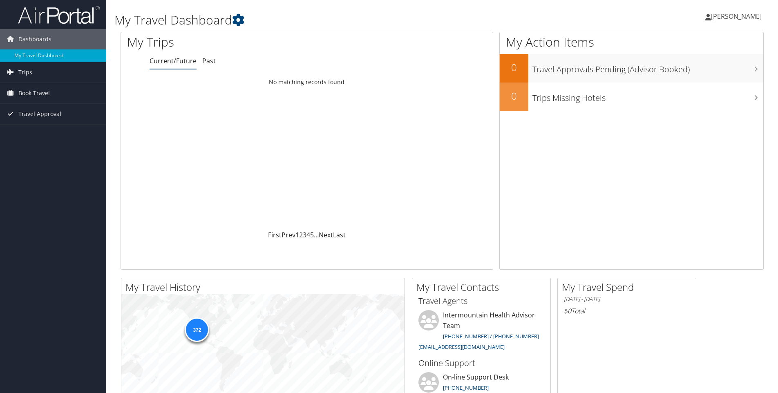 The height and width of the screenshot is (393, 778). What do you see at coordinates (173, 61) in the screenshot?
I see `a: Current/Future` at bounding box center [173, 61].